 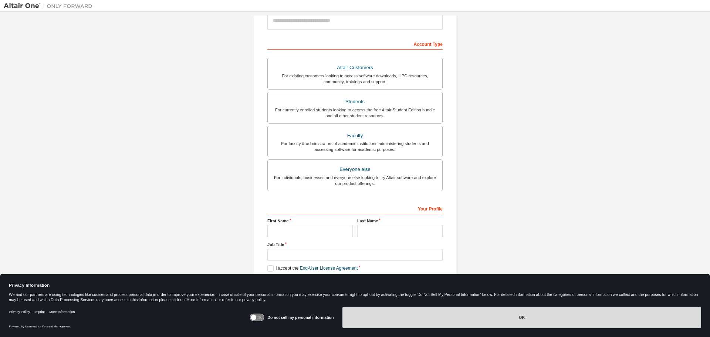 I want to click on div: For individuals, businesses and everyone else looking to try Altair software and explore our prod..., so click(x=355, y=180).